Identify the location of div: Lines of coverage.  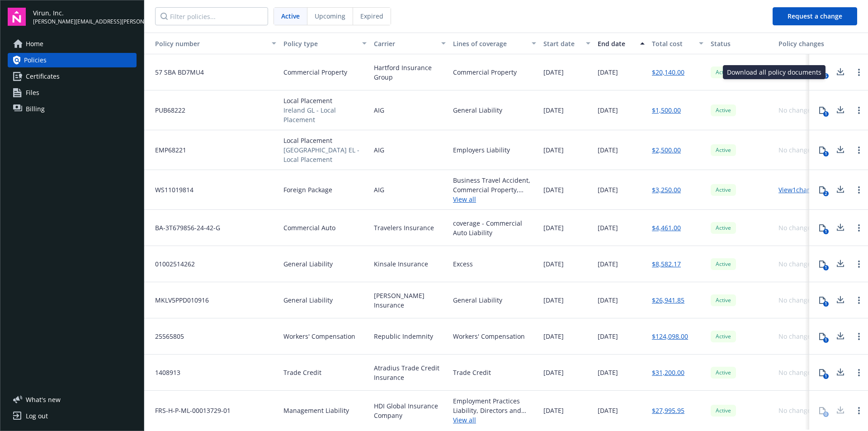
(490, 44).